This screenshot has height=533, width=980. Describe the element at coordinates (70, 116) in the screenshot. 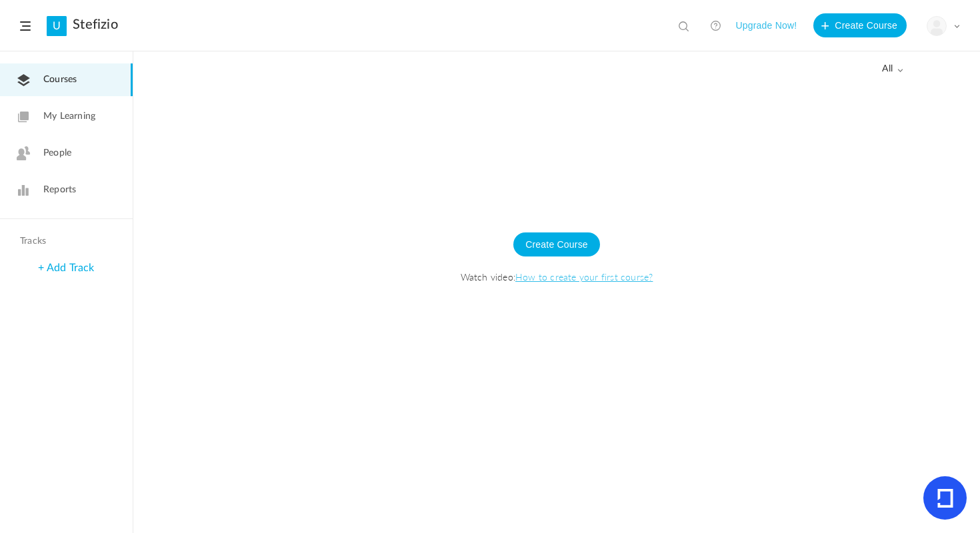

I see `span: My Learning` at that location.